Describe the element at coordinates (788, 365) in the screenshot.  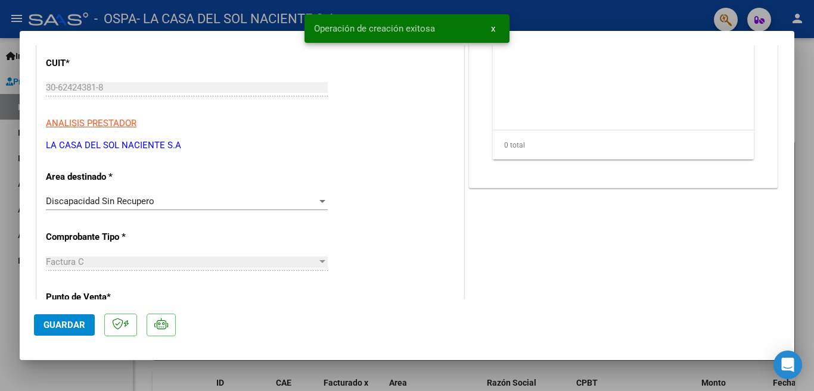
I see `div: Open Intercom Messenger` at that location.